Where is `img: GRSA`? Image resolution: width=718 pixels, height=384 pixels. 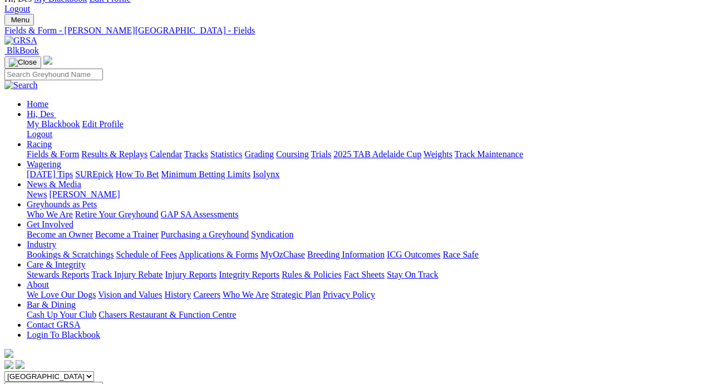 img: GRSA is located at coordinates (21, 41).